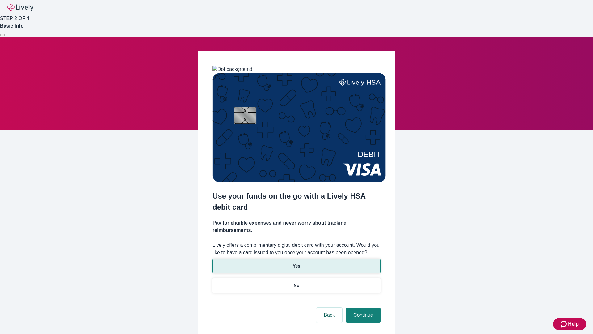 This screenshot has height=334, width=593. I want to click on span: Help, so click(574, 324).